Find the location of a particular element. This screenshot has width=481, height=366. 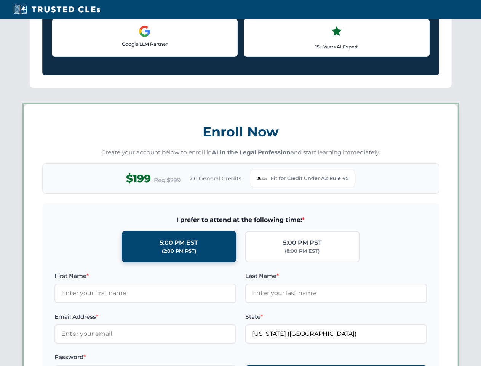

span: 2.0 General Credits is located at coordinates (216, 178).